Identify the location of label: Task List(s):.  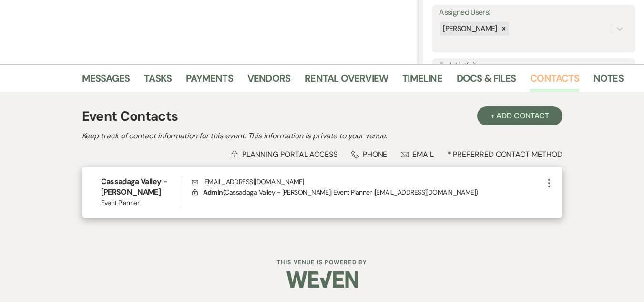
(533, 66).